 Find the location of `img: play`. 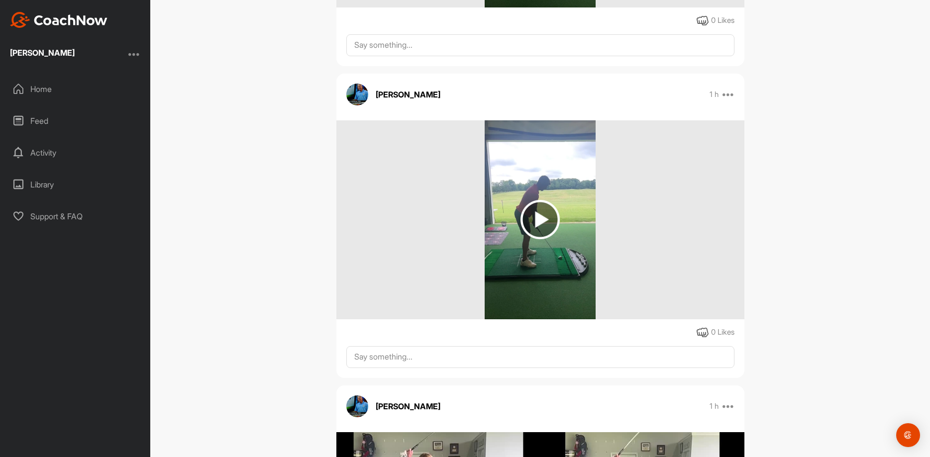

img: play is located at coordinates (540, 220).